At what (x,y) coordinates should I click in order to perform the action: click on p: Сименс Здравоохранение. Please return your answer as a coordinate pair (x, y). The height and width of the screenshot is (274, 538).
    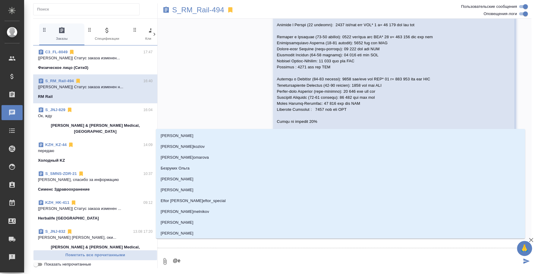
    Looking at the image, I should click on (64, 190).